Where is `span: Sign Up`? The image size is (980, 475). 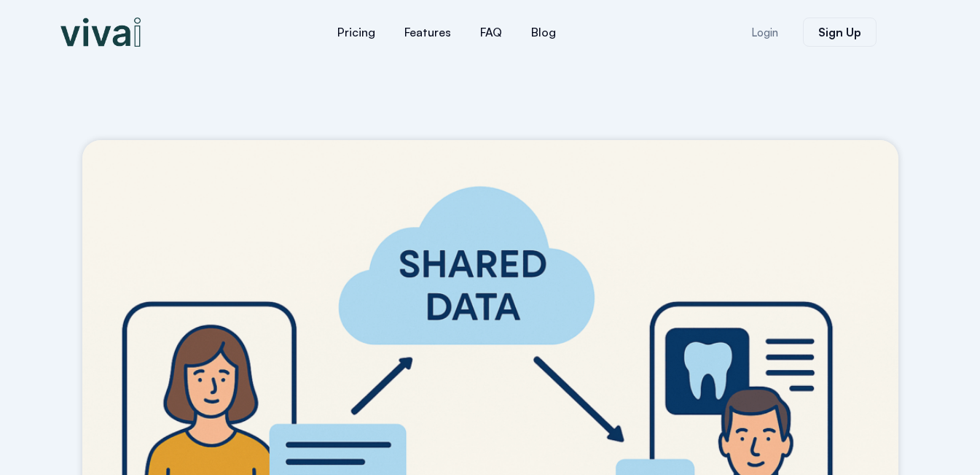
span: Sign Up is located at coordinates (840, 32).